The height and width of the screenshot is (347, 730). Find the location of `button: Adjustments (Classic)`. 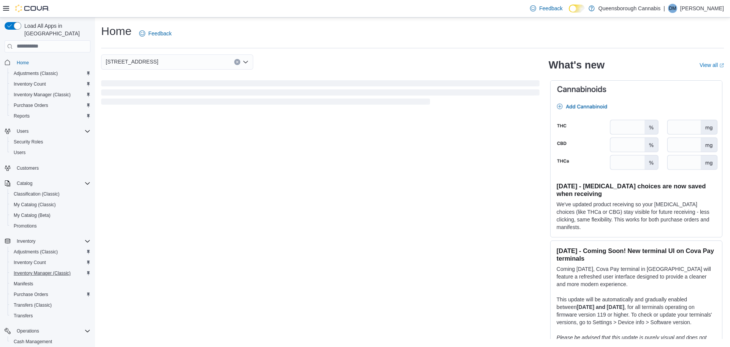

button: Adjustments (Classic) is located at coordinates (51, 252).